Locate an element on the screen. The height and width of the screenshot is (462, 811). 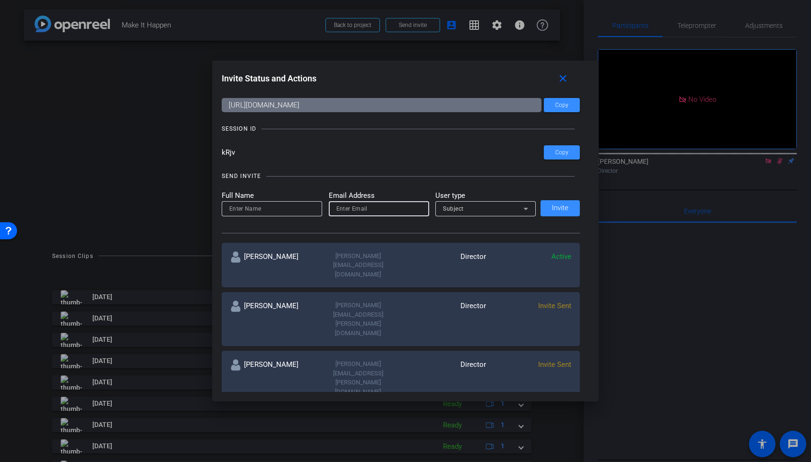
div: SESSION ID is located at coordinates (239, 129).